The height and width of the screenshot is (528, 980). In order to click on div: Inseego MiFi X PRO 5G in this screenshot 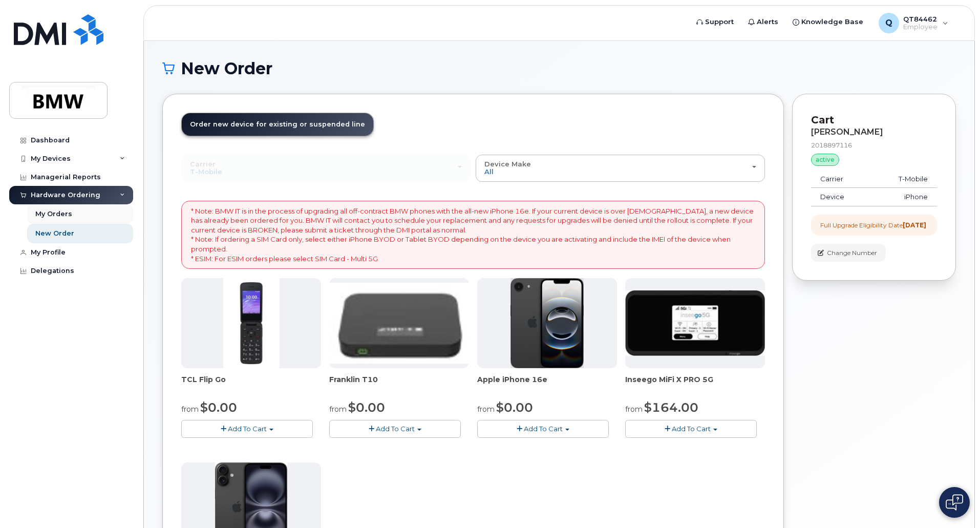, I will do `click(695, 385)`.